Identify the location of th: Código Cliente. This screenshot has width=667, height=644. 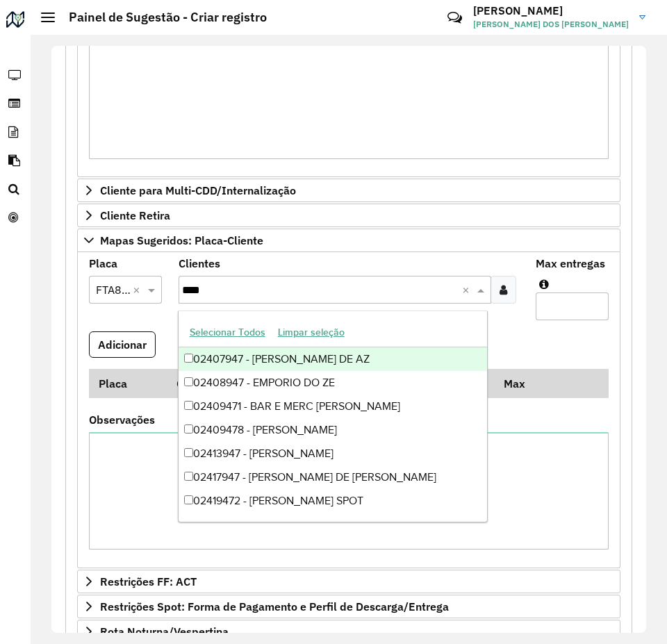
(281, 384).